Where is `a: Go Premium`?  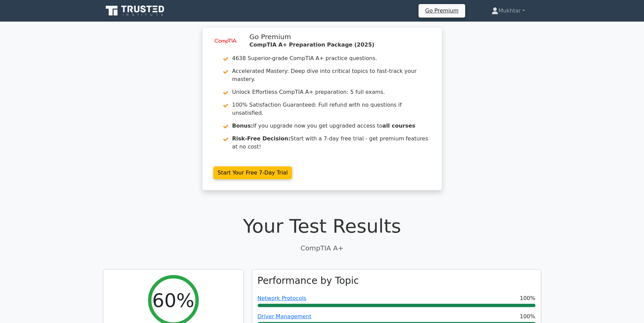 a: Go Premium is located at coordinates (442, 11).